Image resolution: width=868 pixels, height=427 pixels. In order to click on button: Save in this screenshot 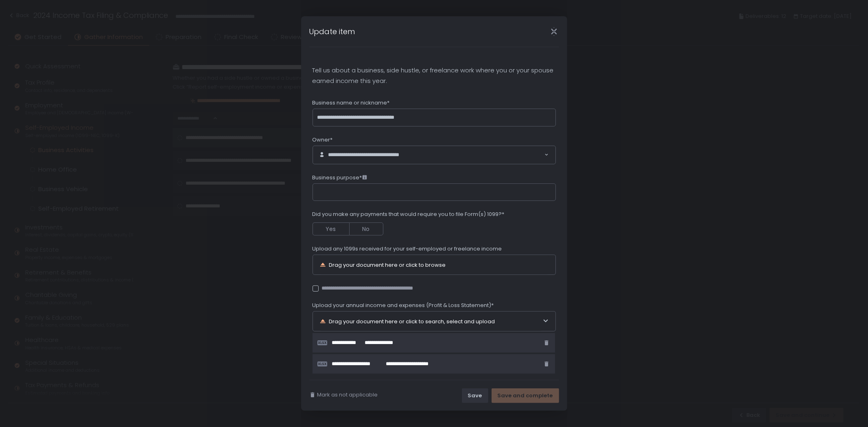, I will do `click(475, 396)`.